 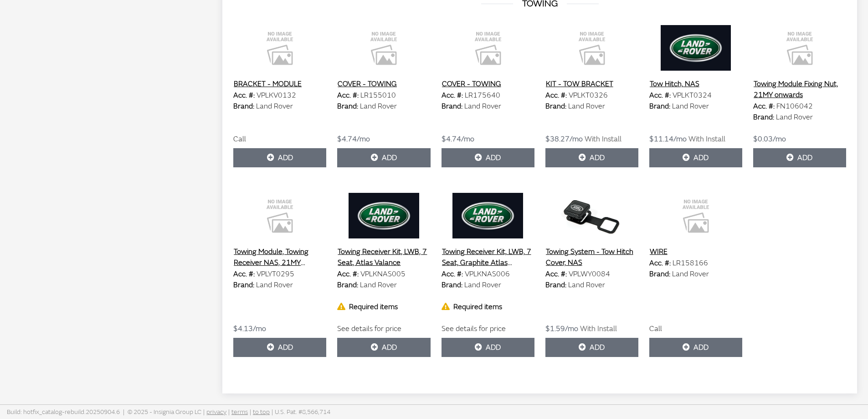 What do you see at coordinates (564, 139) in the screenshot?
I see `span: $38.27/mo` at bounding box center [564, 139].